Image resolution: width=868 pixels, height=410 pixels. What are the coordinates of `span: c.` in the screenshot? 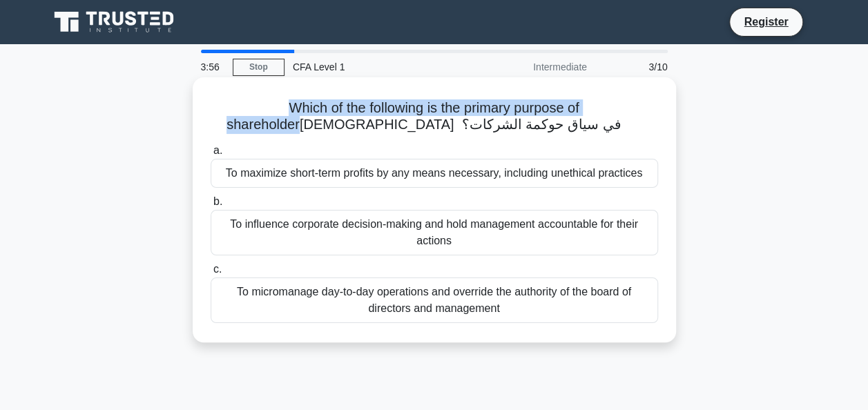 It's located at (218, 269).